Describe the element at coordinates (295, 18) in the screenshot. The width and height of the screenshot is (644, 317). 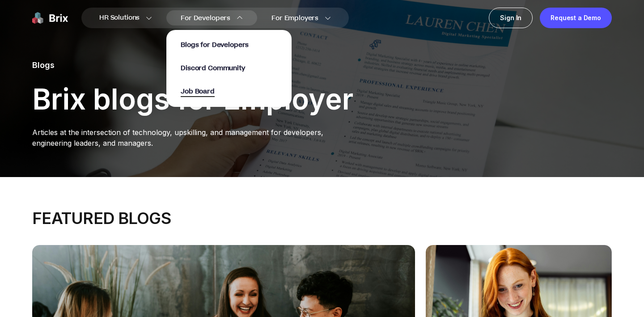
I see `span: For Employers` at that location.